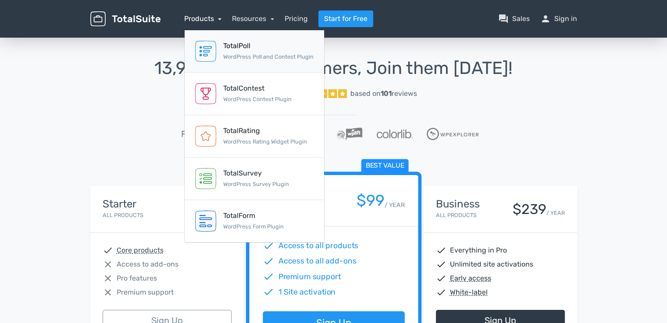 The width and height of the screenshot is (667, 323). What do you see at coordinates (254, 221) in the screenshot?
I see `a: TotalForm WordPress Form Plugin` at bounding box center [254, 221].